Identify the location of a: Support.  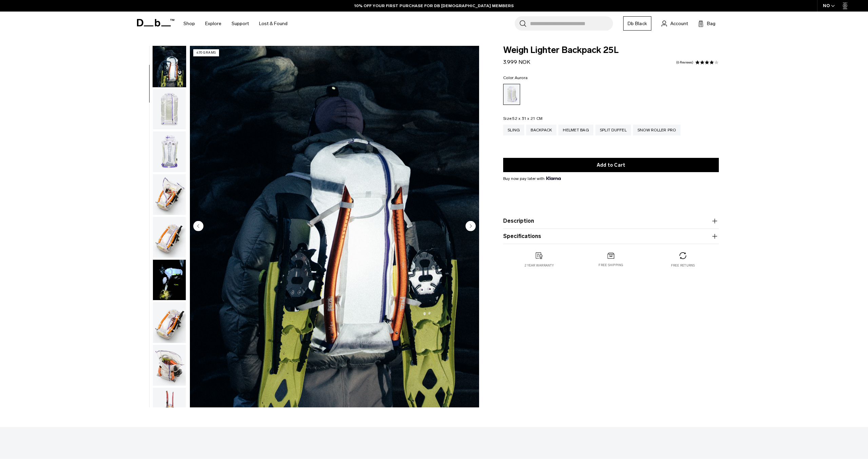
(240, 23).